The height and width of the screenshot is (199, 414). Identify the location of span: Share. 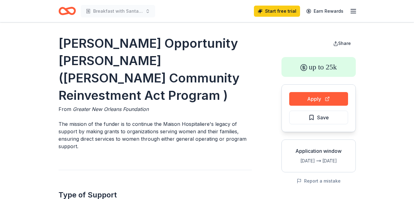
(344, 43).